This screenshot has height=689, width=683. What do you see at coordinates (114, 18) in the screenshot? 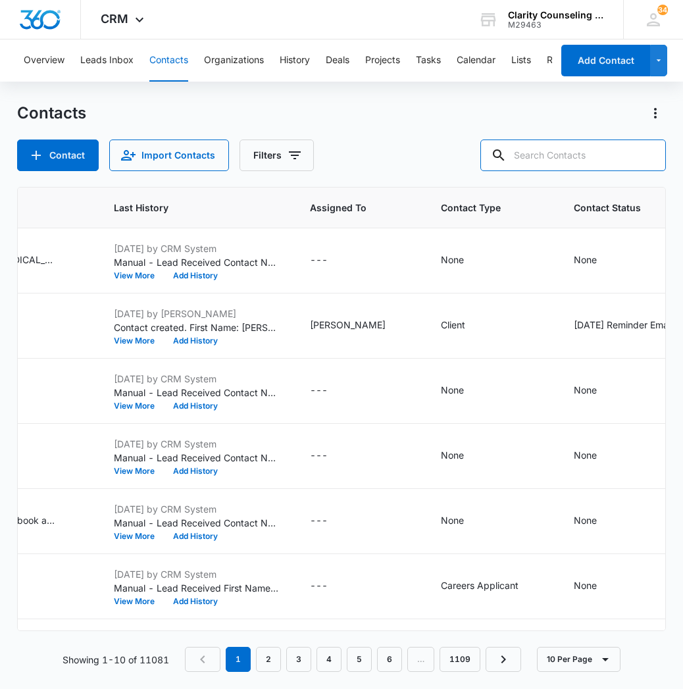
I see `span: CRM` at bounding box center [114, 18].